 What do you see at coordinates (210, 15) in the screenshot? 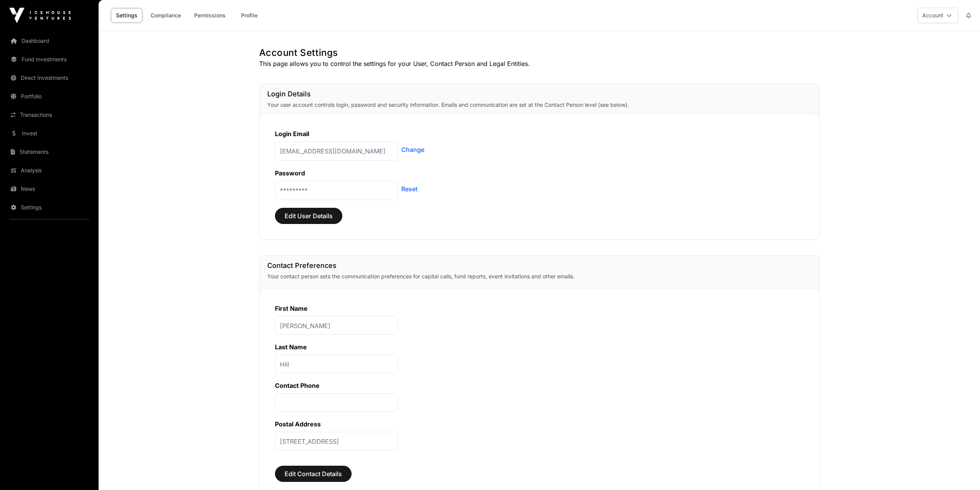
I see `a: Permissions` at bounding box center [210, 15].